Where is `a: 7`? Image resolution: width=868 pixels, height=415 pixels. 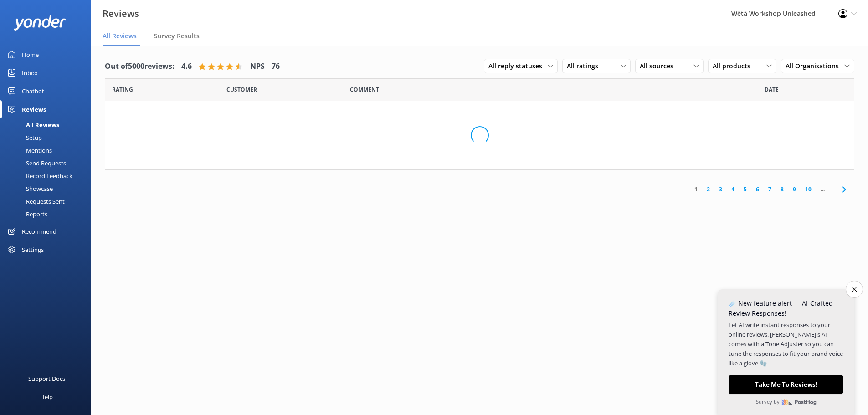
a: 7 is located at coordinates (769, 189).